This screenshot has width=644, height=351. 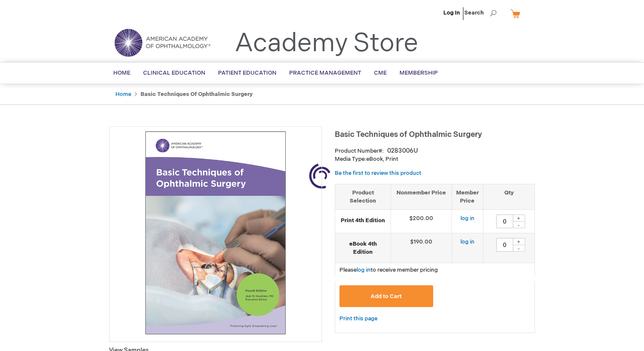 What do you see at coordinates (196, 94) in the screenshot?
I see `strong: Basic Techniques of Ophthalmic Surgery` at bounding box center [196, 94].